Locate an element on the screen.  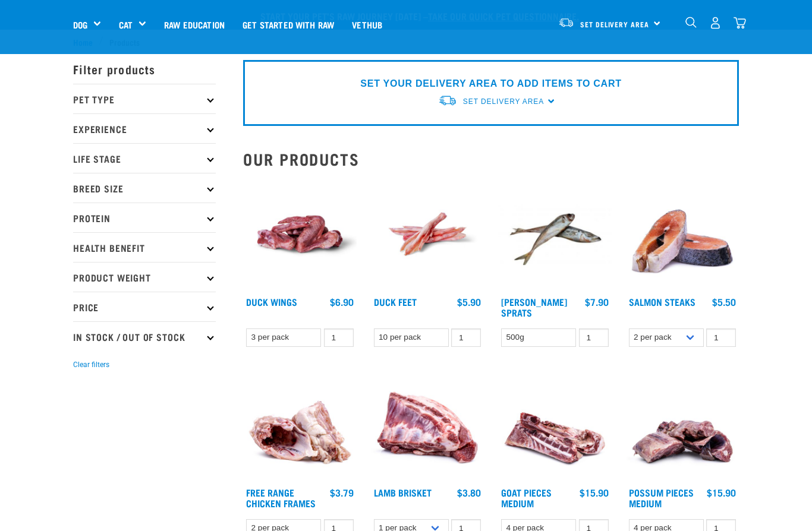
img: 1236 Chicken Frame Turks 01 is located at coordinates (300, 425).